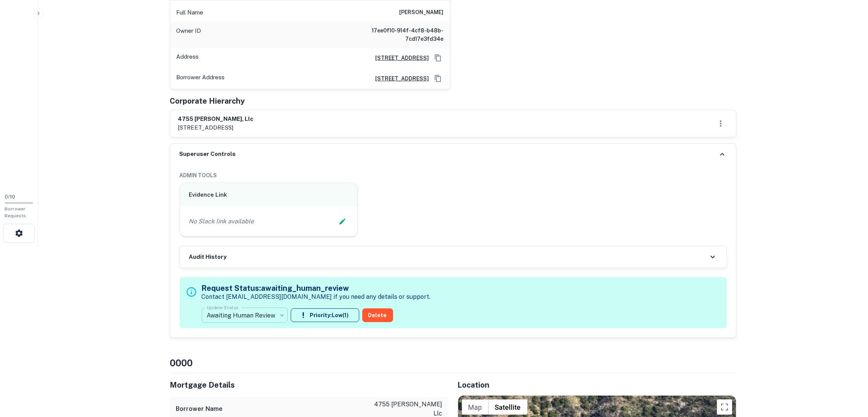 Image resolution: width=868 pixels, height=417 pixels. I want to click on h5: Request Status: awaiting_human_review, so click(317, 288).